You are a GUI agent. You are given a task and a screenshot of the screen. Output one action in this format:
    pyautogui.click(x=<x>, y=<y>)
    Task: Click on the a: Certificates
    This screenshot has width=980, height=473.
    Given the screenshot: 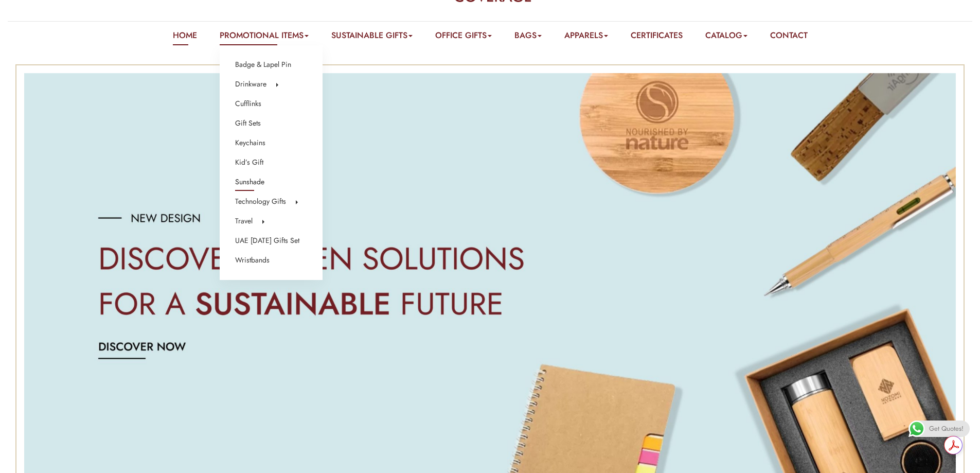 What is the action you would take?
    pyautogui.click(x=656, y=37)
    